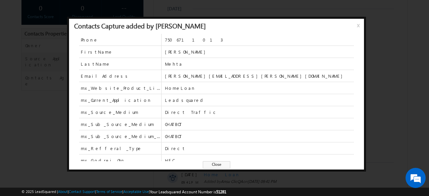 Image resolution: width=429 pixels, height=196 pixels. I want to click on span: Activity Type, so click(25, 10).